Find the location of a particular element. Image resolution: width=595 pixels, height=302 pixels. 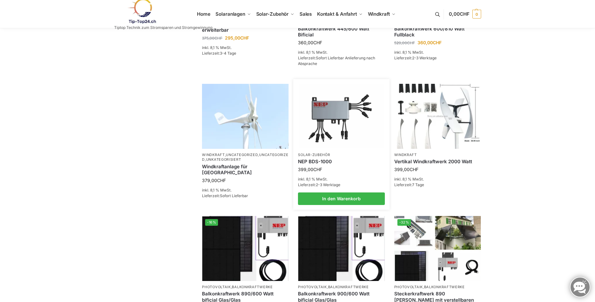

span: Sofort Lieferbar Anlieferung nach Absprache is located at coordinates (337, 61).